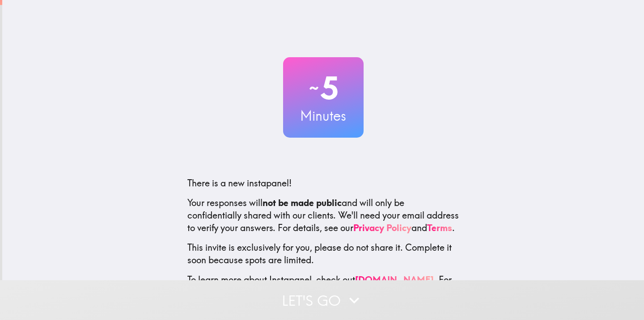 The height and width of the screenshot is (320, 644). What do you see at coordinates (239, 183) in the screenshot?
I see `span: There is a new instapanel!` at bounding box center [239, 183].